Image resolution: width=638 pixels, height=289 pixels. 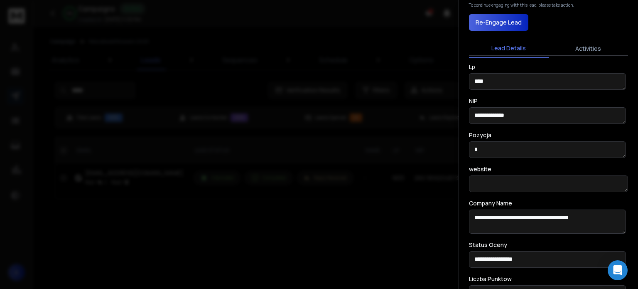 What do you see at coordinates (480, 169) in the screenshot?
I see `label: website` at bounding box center [480, 169].